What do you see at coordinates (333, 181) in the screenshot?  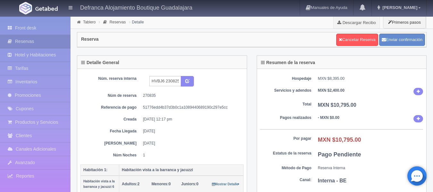 I see `b: Interna - BE` at bounding box center [333, 181].